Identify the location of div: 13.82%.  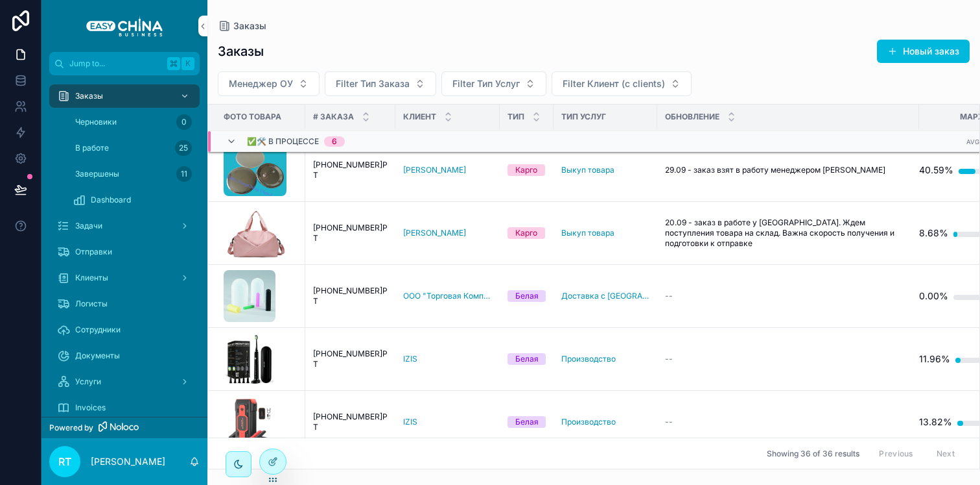
(936, 421).